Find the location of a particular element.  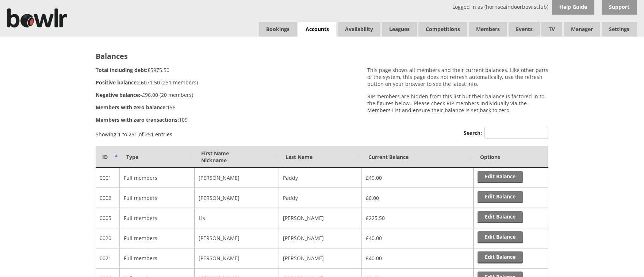

a: Leagues is located at coordinates (400, 30).